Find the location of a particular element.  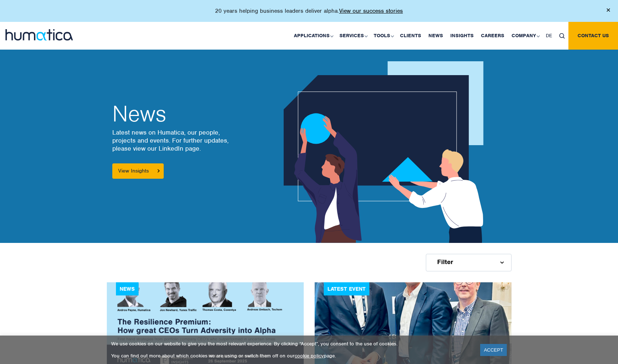

p: Latest news on Humatica, our people, projects and events. For further updates, please view our Li... is located at coordinates (173, 140).